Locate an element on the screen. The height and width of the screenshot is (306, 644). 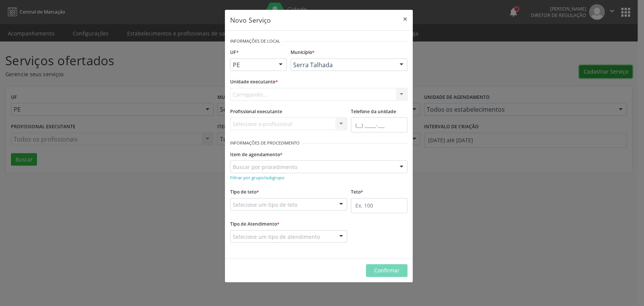
button: Confirmar is located at coordinates (387, 271).